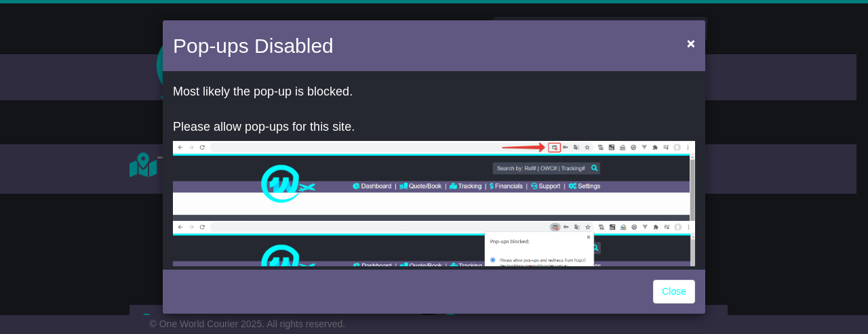  I want to click on img: allow-popup-1.png, so click(434, 181).